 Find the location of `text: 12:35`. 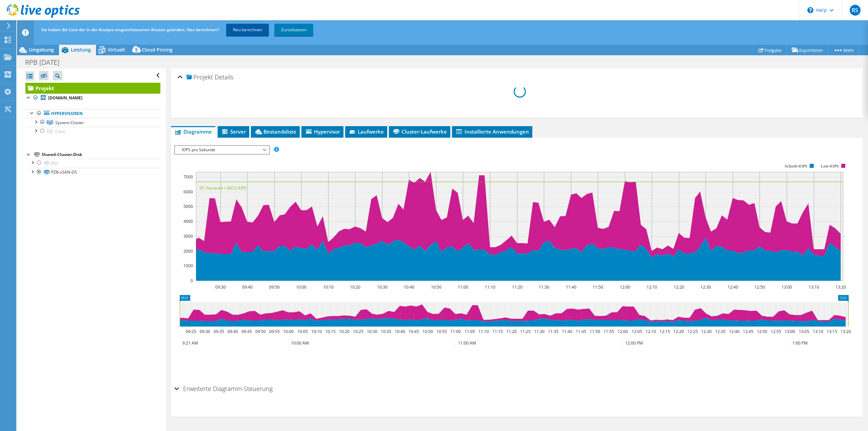

text: 12:35 is located at coordinates (720, 331).